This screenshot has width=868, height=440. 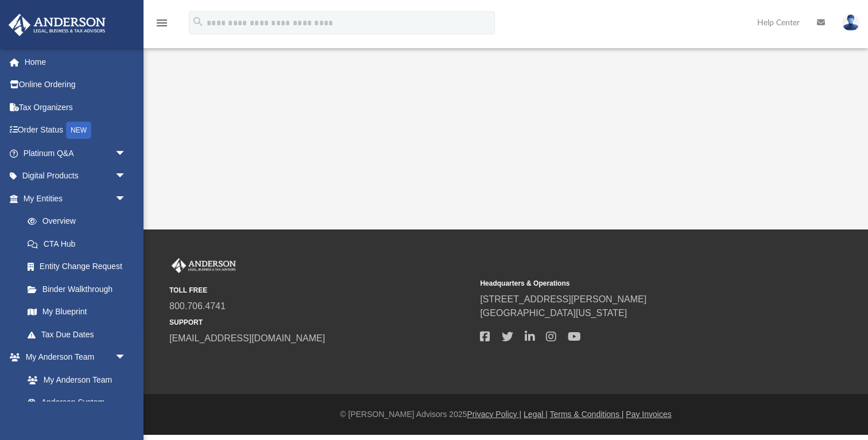 I want to click on a: Tax Due Dates, so click(x=80, y=335).